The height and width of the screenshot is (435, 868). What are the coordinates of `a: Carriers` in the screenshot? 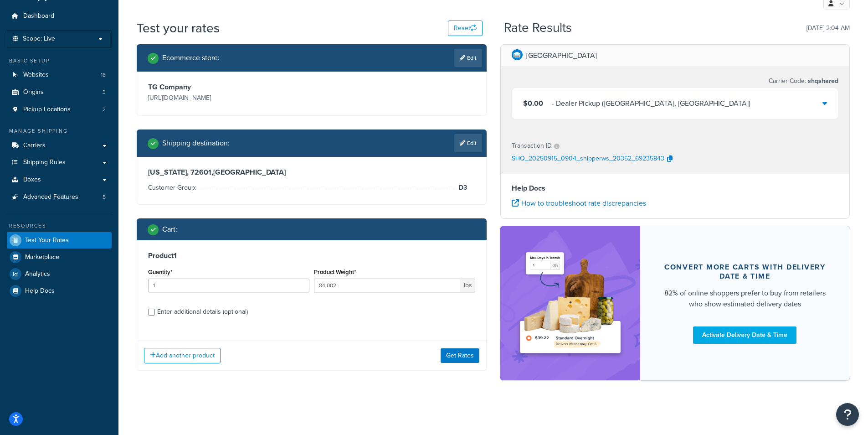 It's located at (59, 146).